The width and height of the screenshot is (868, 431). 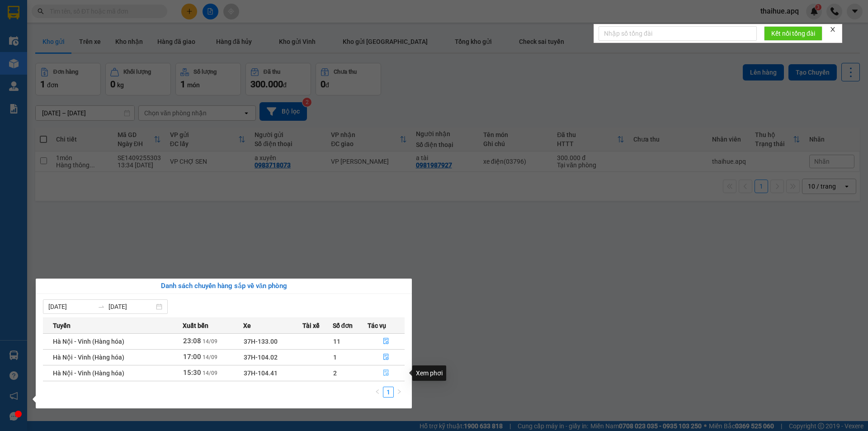 What do you see at coordinates (793, 34) in the screenshot?
I see `button: Kết nối tổng đài` at bounding box center [793, 34].